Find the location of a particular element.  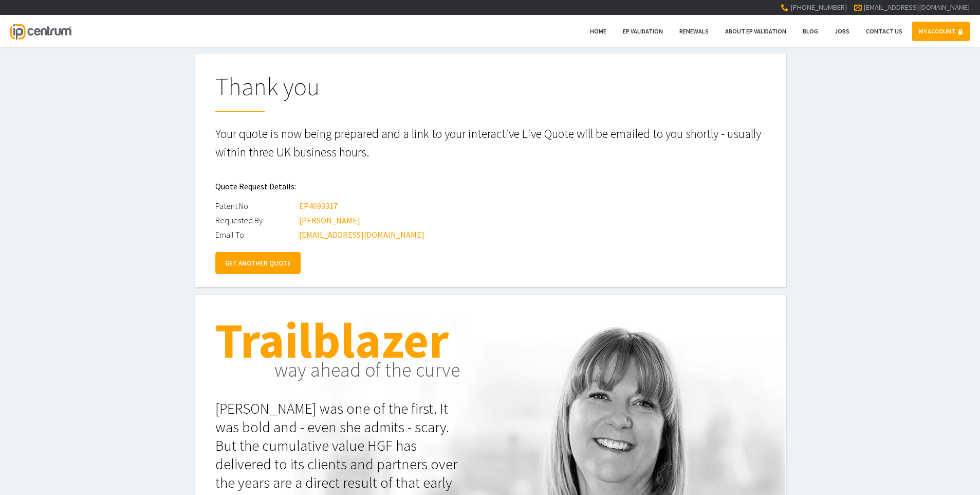

h1: Thank you is located at coordinates (491, 93).